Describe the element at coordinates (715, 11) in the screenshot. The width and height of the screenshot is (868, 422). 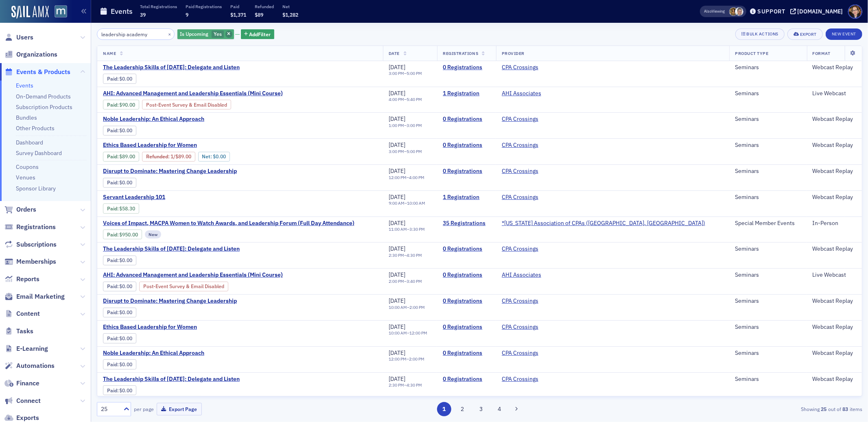
I see `span: Viewing` at that location.